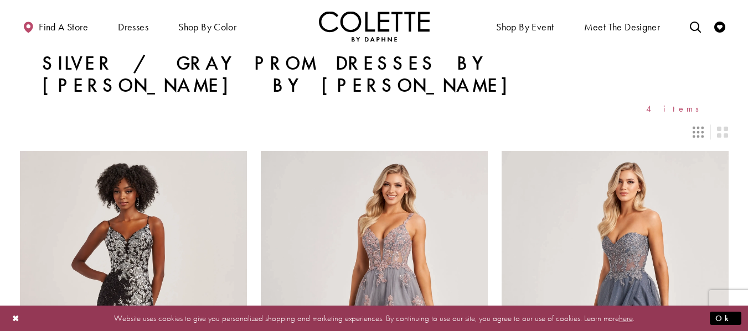  Describe the element at coordinates (695, 26) in the screenshot. I see `a: Toggle search` at that location.